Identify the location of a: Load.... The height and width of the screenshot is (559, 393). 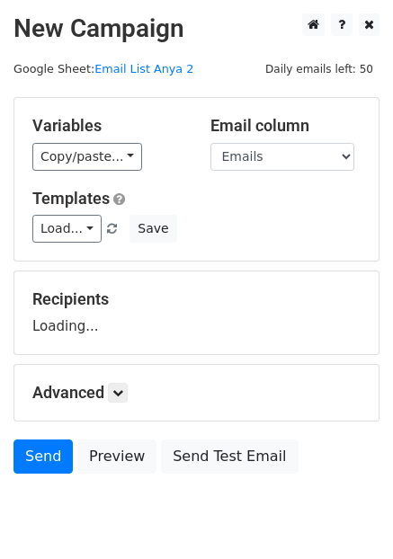
(67, 228).